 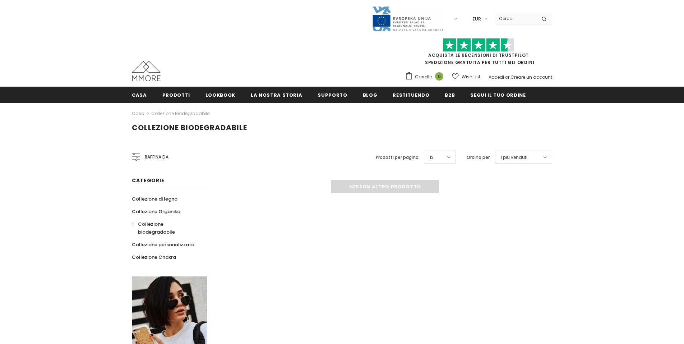 I want to click on img: Javni Razpis, so click(x=408, y=19).